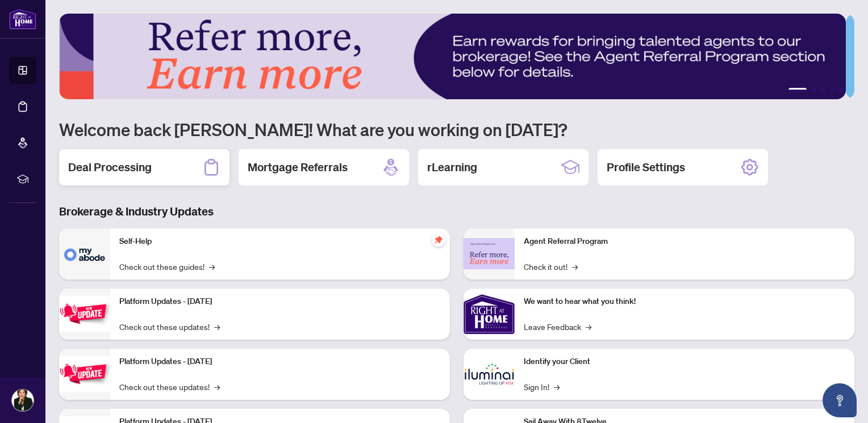 The width and height of the screenshot is (868, 423). What do you see at coordinates (685, 242) in the screenshot?
I see `p: Agent Referral Program` at bounding box center [685, 242].